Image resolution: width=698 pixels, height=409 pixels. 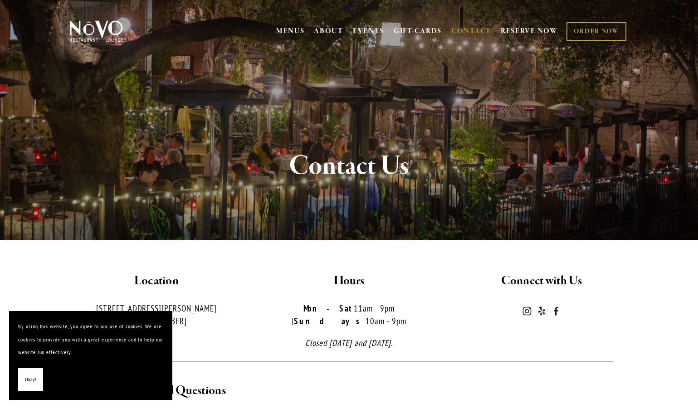 I want to click on a: GIFT CARDS, so click(x=418, y=31).